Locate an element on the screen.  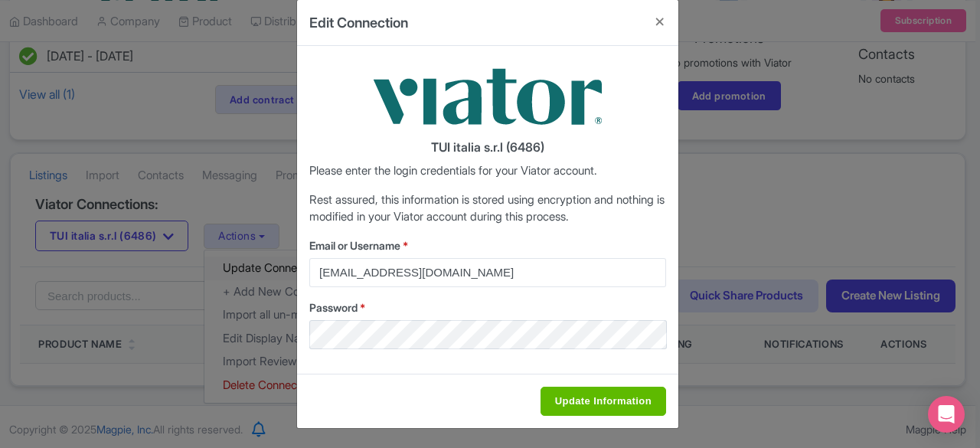
span: Email or Username is located at coordinates (355, 245).